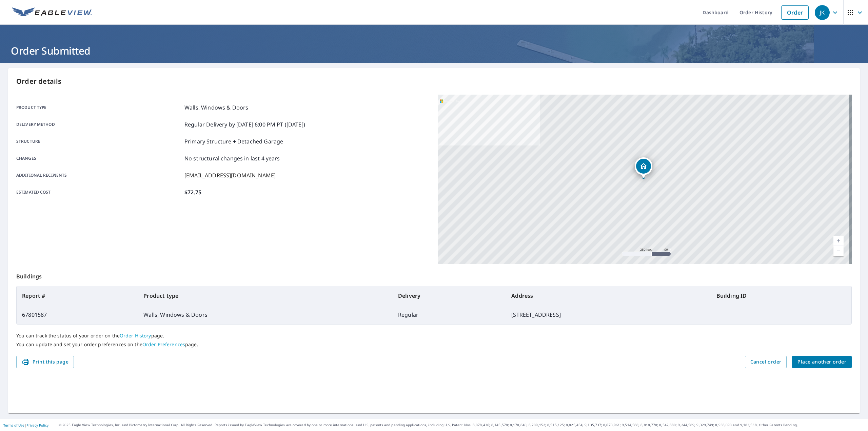 The width and height of the screenshot is (868, 431). What do you see at coordinates (795, 12) in the screenshot?
I see `a: Order` at bounding box center [795, 12].